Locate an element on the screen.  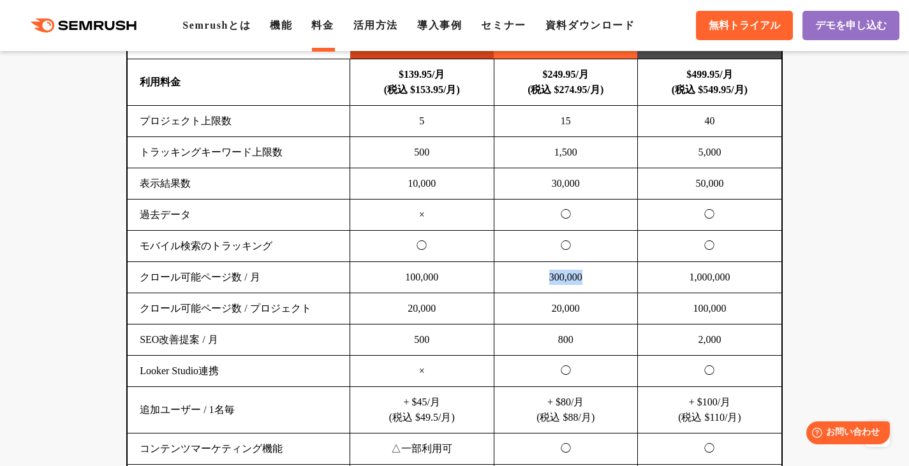
td: 2,000 is located at coordinates (708, 340).